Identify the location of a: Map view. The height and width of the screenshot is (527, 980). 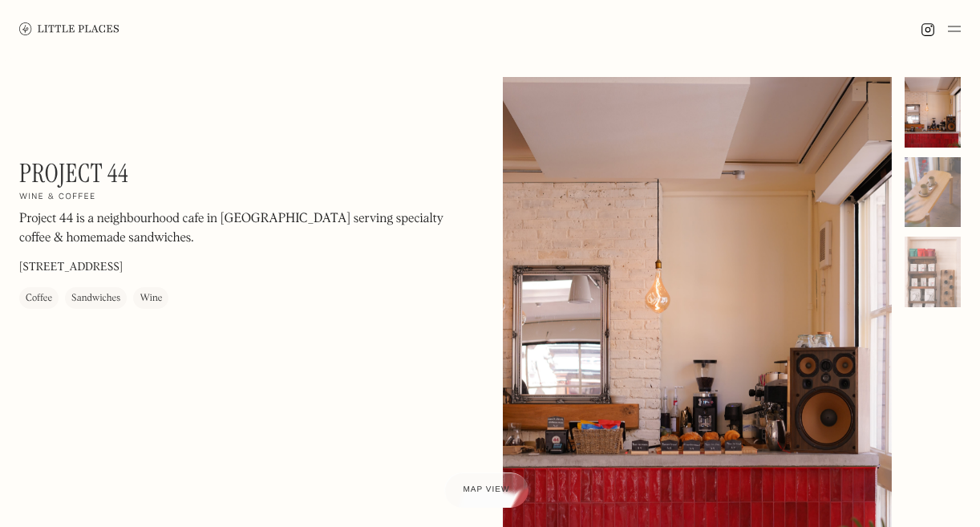
(487, 490).